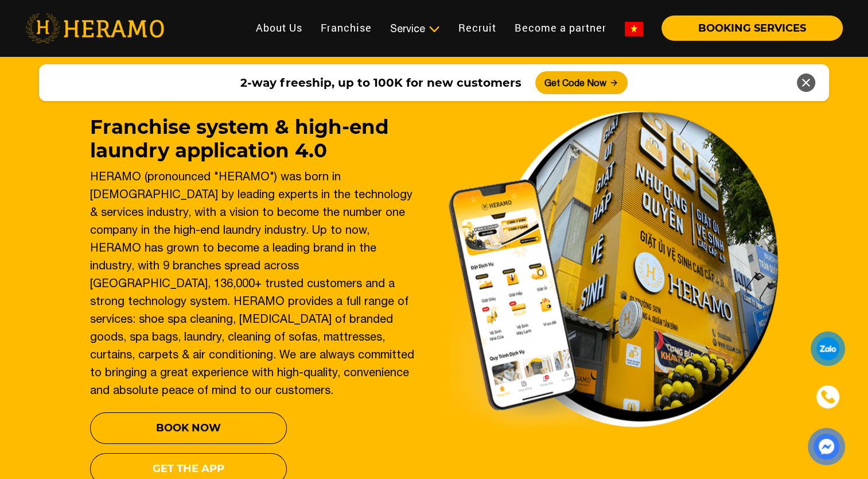  Describe the element at coordinates (434, 29) in the screenshot. I see `img: subToggleIcon` at that location.